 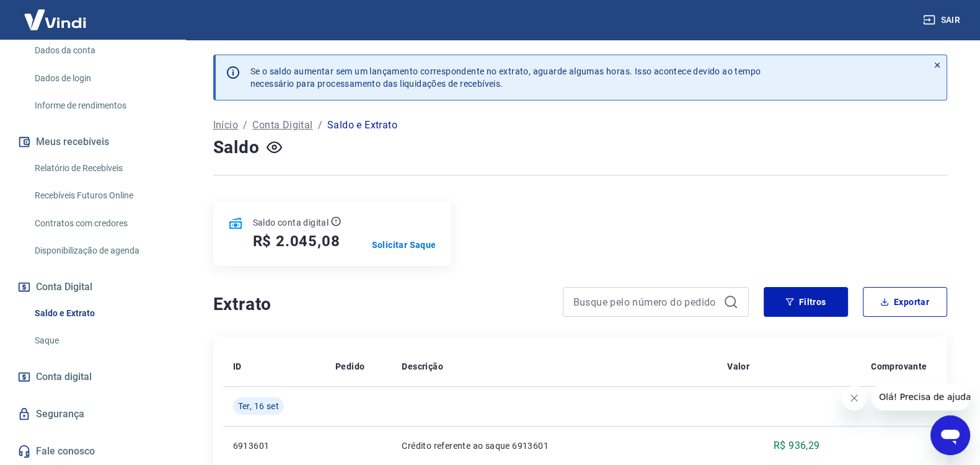 I want to click on span: Olá! Precisa de ajuda?, so click(x=56, y=13).